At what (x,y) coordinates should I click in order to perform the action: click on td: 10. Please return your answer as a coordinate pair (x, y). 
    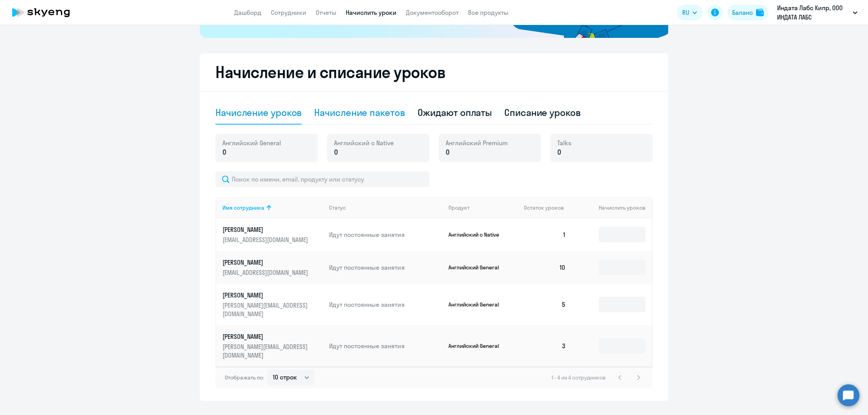
    Looking at the image, I should click on (545, 267).